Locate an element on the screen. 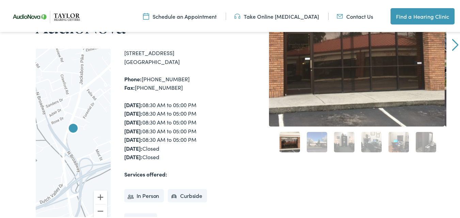  div: Taylor Hearing Centers by AudioNova is located at coordinates (73, 128).